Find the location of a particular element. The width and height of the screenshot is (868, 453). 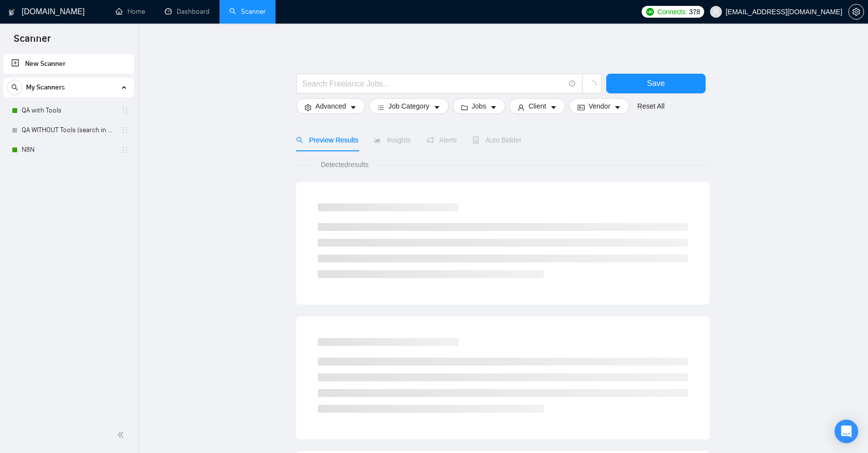

span: double-left is located at coordinates (122, 435).